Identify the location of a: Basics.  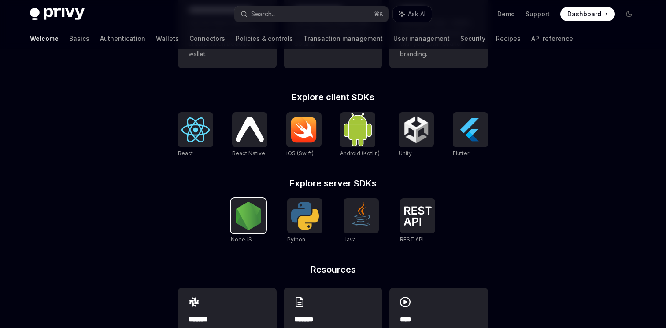
(79, 39).